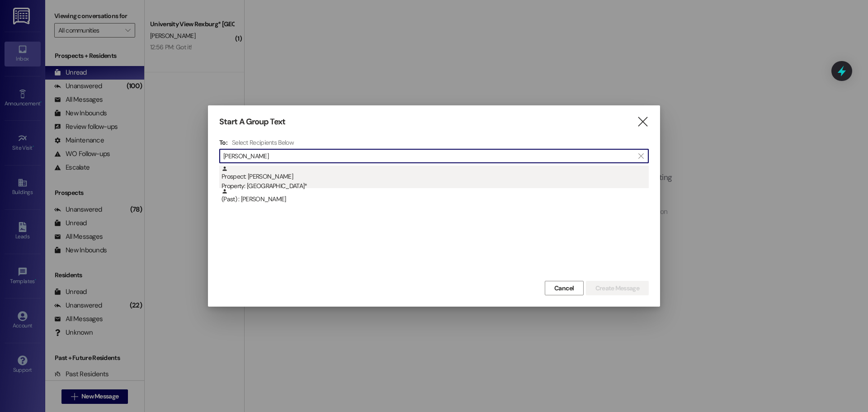 This screenshot has height=412, width=868. Describe the element at coordinates (428, 156) in the screenshot. I see `input: Search for any contact or apartment` at that location.